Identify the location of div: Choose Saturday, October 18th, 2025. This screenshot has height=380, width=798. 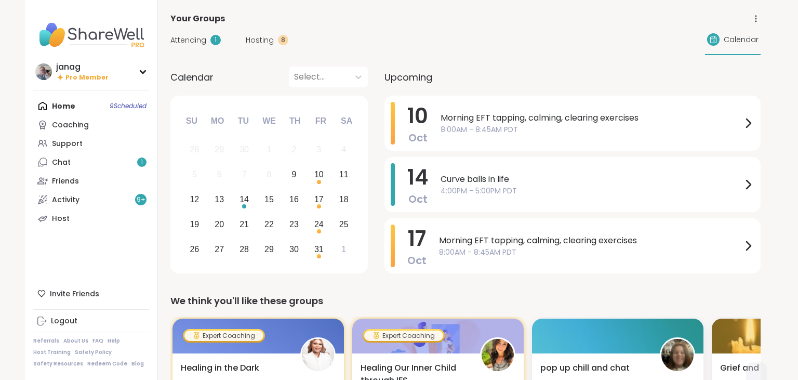
(343, 200).